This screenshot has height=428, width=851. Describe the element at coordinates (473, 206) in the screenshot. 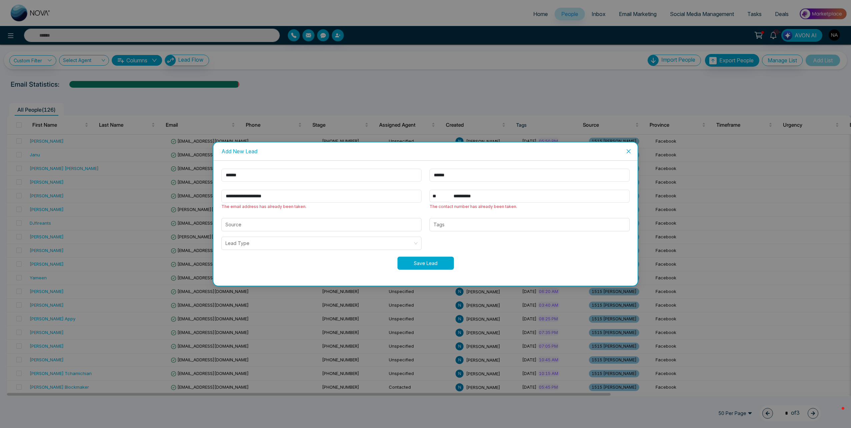

I see `span: The contact number has already been taken.` at that location.